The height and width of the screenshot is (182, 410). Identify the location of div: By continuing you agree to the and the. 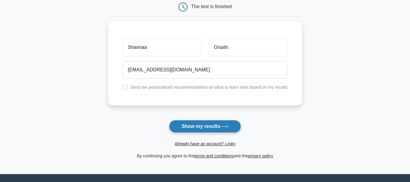
(205, 156).